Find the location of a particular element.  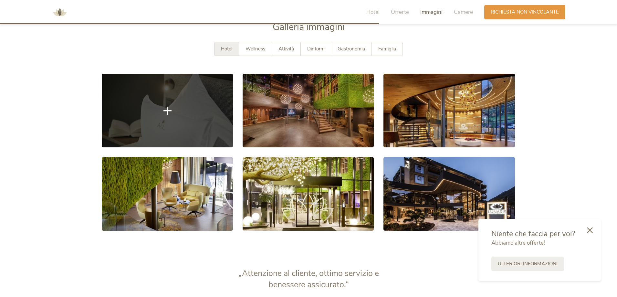

span: Offerte is located at coordinates (400, 12).